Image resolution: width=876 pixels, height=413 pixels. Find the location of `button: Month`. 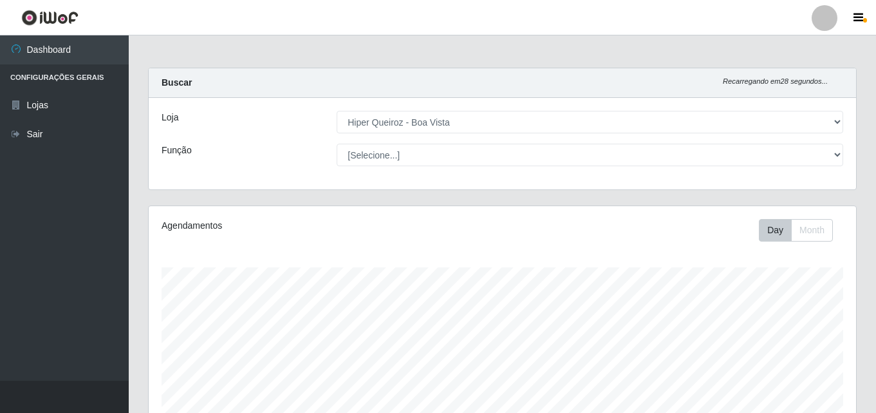

button: Month is located at coordinates (812, 230).